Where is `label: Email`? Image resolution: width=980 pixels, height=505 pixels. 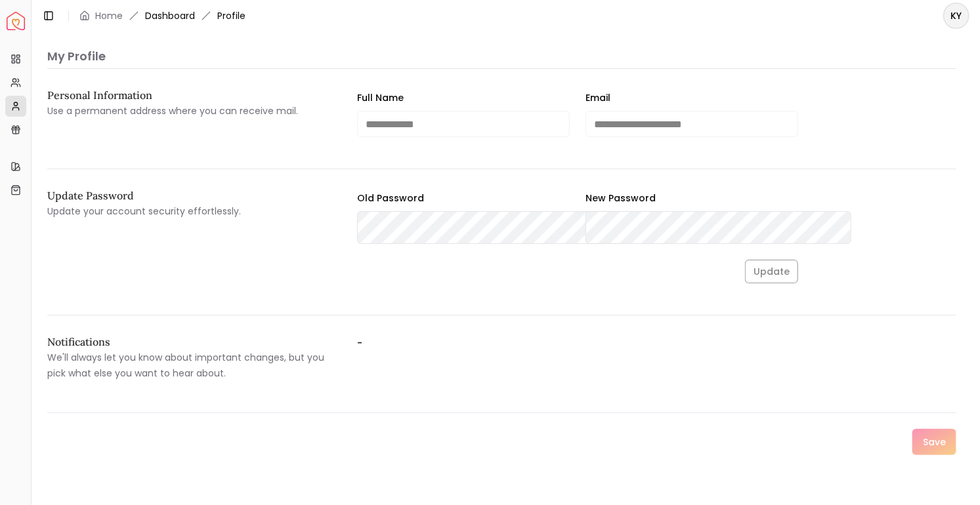
label: Email is located at coordinates (598, 98).